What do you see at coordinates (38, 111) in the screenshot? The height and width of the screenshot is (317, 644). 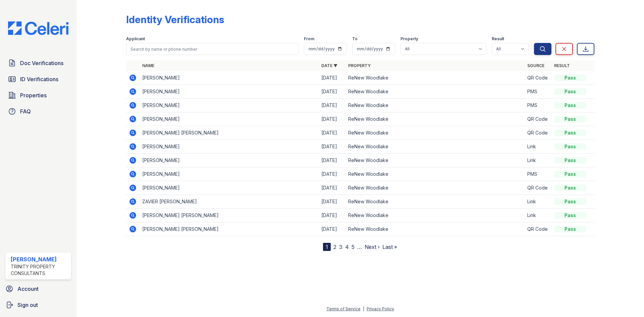 I see `a: FAQ` at bounding box center [38, 111].